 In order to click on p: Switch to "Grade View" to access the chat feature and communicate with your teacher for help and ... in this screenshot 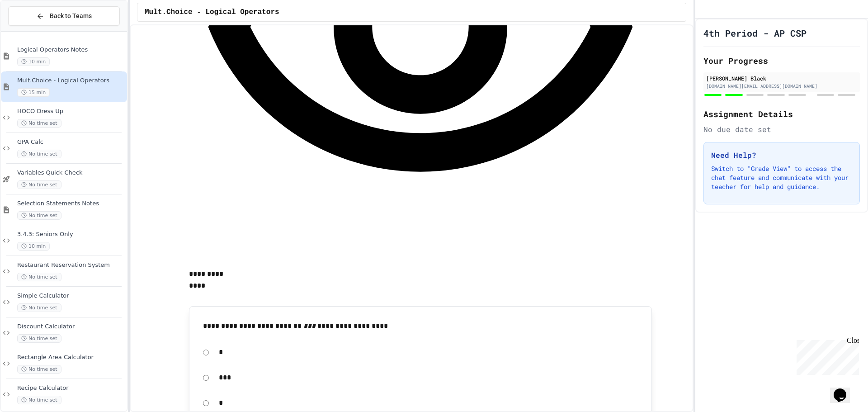, I will do `click(782, 178)`.